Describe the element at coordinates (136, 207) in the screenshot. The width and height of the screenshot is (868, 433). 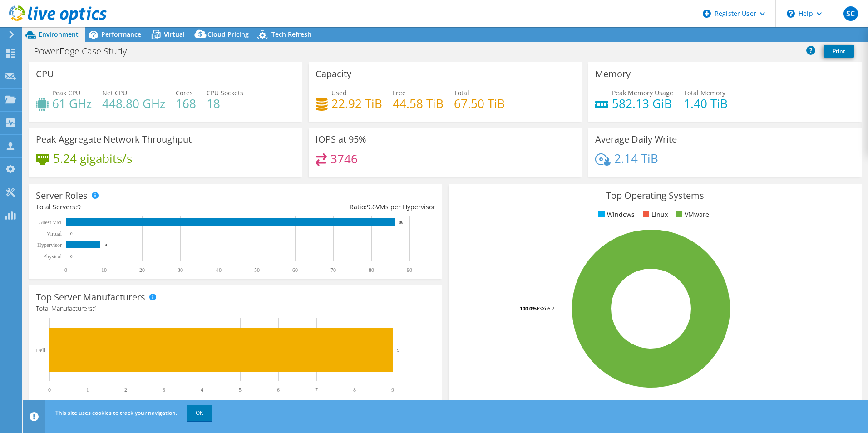
I see `div: Total Servers:` at that location.